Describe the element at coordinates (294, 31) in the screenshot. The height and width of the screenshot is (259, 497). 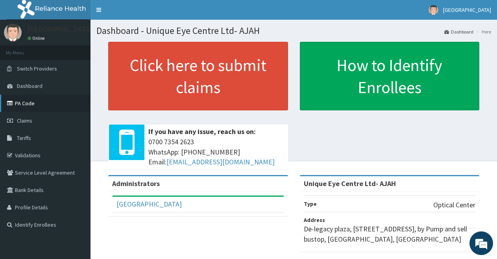
I see `h1: Dashboard - Unique Eye Centre Ltd- AJAH` at that location.